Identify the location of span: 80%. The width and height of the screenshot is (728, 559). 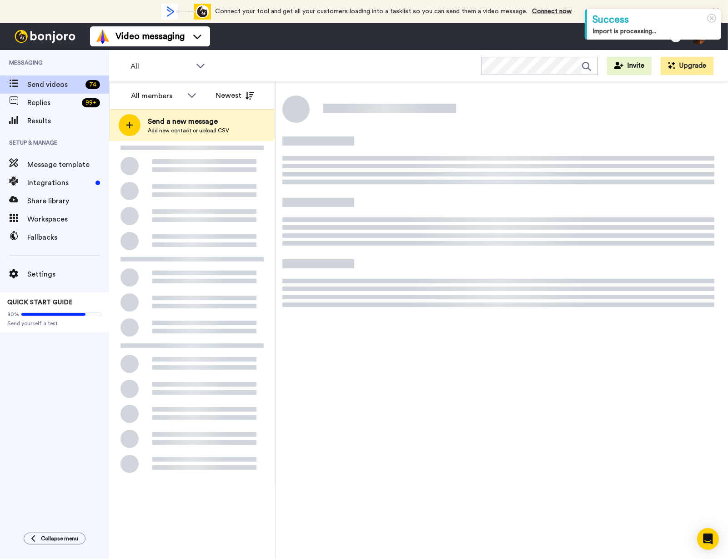
(13, 314).